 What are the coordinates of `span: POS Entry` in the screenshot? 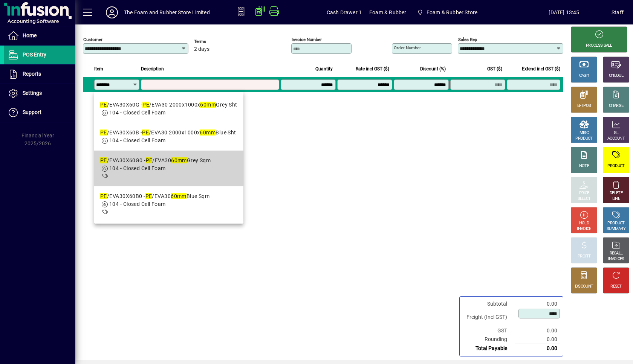 It's located at (34, 54).